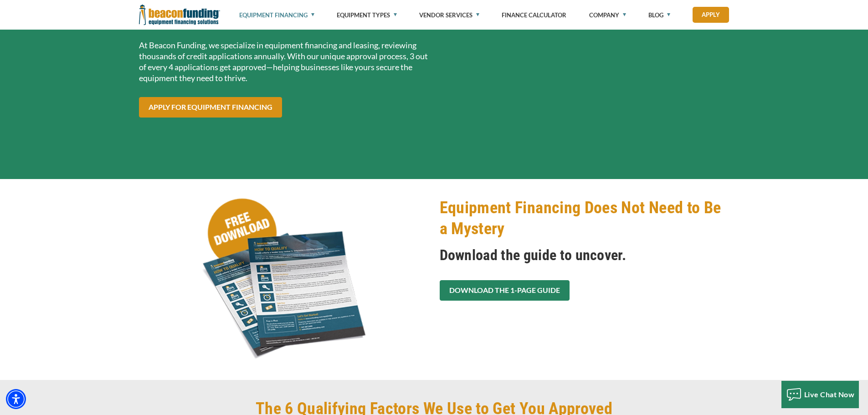 This screenshot has height=415, width=868. I want to click on span: Live Chat Now, so click(830, 394).